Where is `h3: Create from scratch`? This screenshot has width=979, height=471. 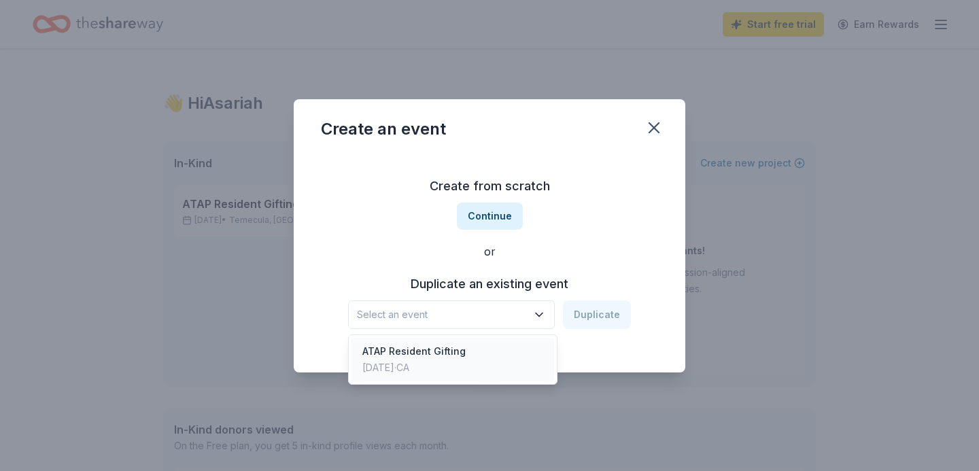
h3: Create from scratch is located at coordinates (490, 186).